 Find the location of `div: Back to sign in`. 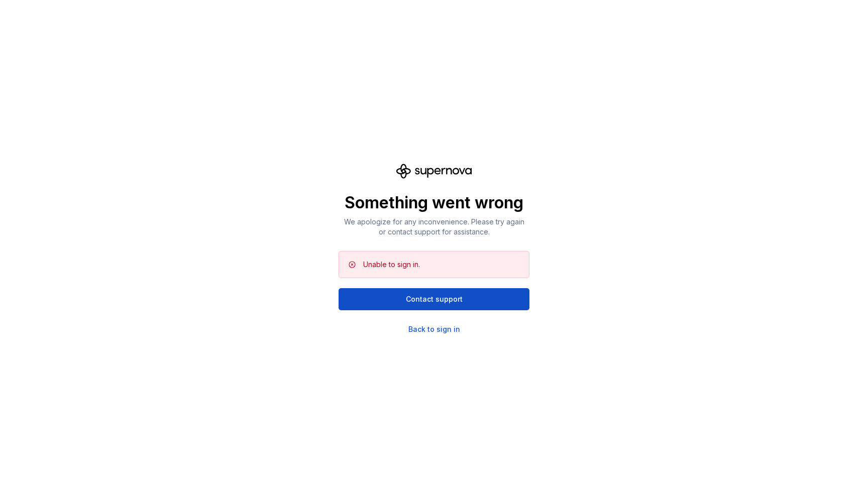

div: Back to sign in is located at coordinates (434, 329).